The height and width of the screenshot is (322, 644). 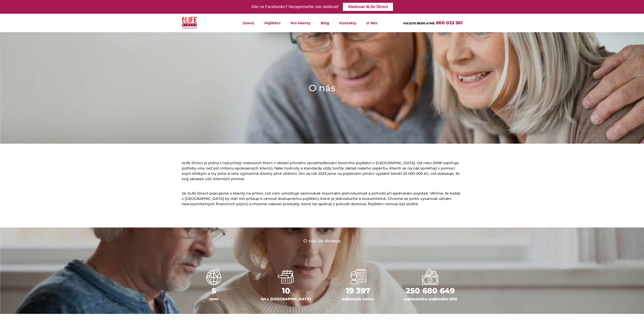 I want to click on div: 19 397, so click(x=358, y=291).